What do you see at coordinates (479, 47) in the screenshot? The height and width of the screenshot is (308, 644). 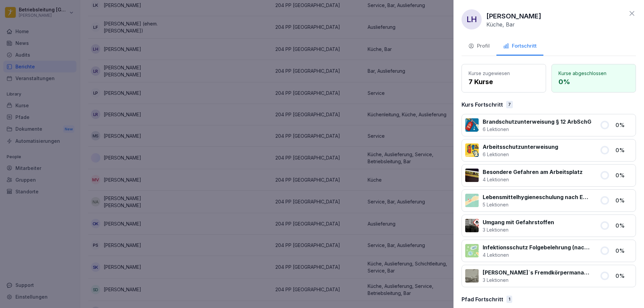 I see `button: Profil` at bounding box center [479, 47].